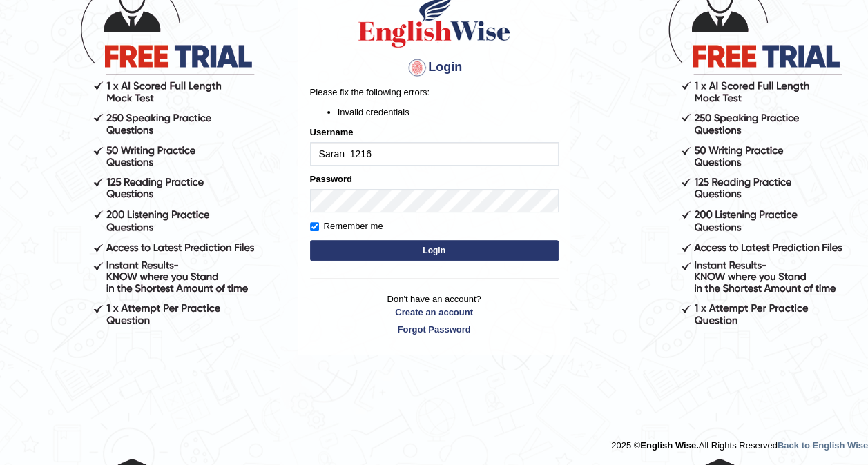 The height and width of the screenshot is (465, 868). Describe the element at coordinates (435, 329) in the screenshot. I see `a: Forgot Password` at that location.